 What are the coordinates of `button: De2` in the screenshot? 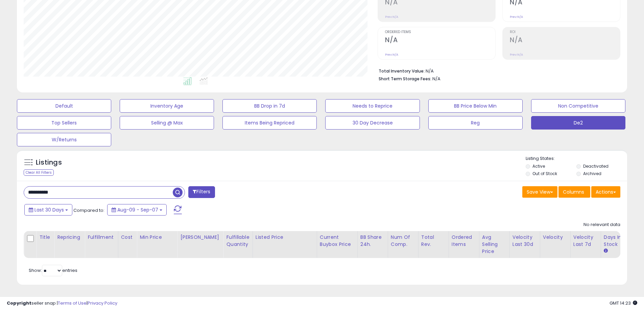 It's located at (578, 122).